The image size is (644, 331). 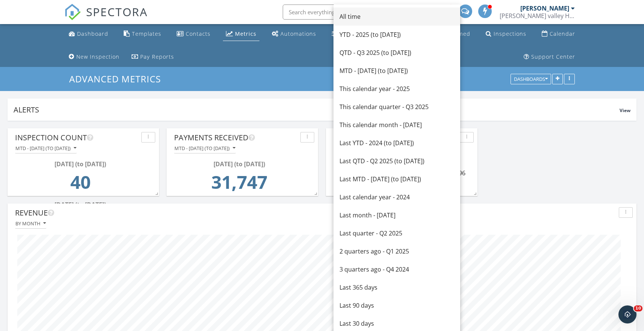 I want to click on div: Hudson valley Home Inspections LLC., so click(x=537, y=16).